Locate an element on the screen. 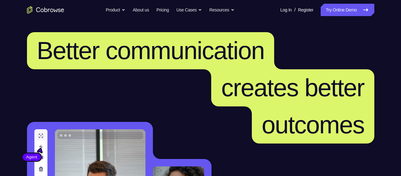 This screenshot has width=401, height=176. button: Resources is located at coordinates (222, 10).